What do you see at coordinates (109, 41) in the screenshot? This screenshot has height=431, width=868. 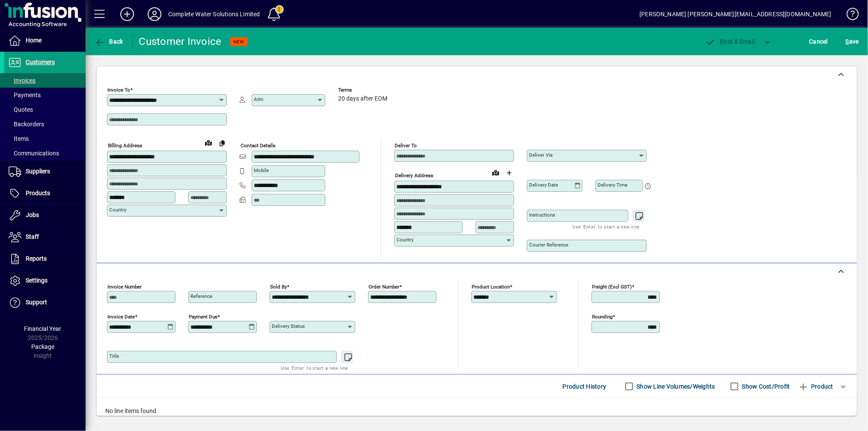 I see `span: Back` at bounding box center [109, 41].